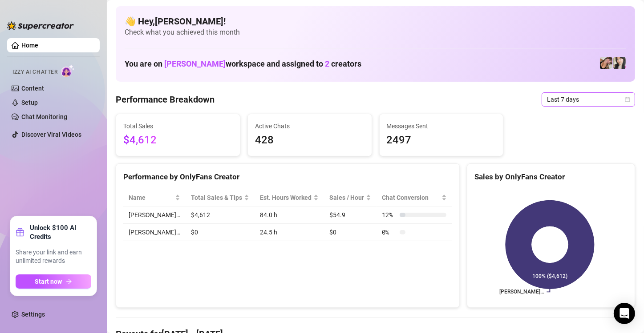 The image size is (644, 333). I want to click on span: calendar, so click(627, 100).